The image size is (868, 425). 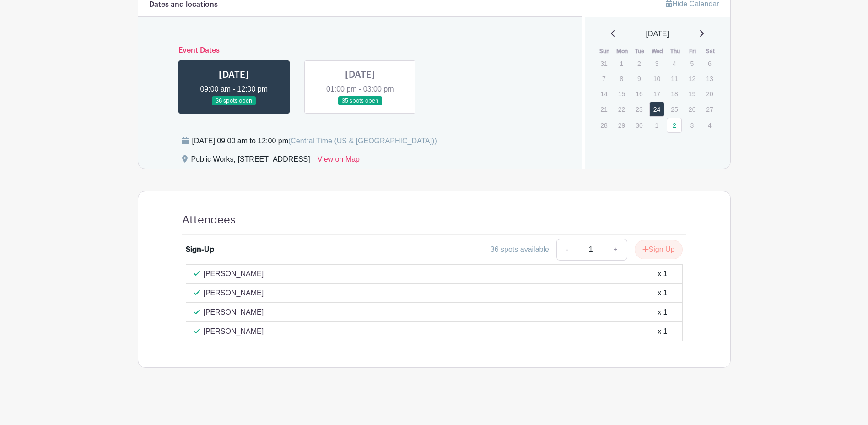 I want to click on p: 27, so click(x=709, y=109).